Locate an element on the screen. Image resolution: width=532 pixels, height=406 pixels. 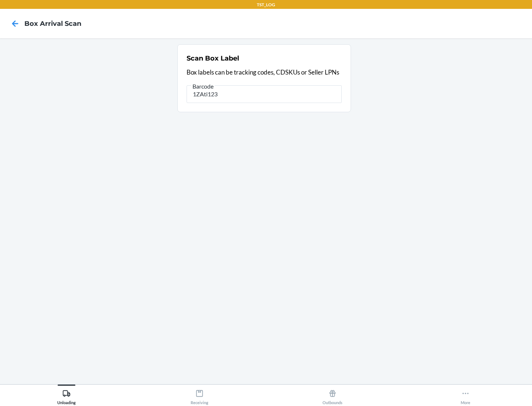
p: Box labels can be tracking codes, CDSKUs or Seller LPNs is located at coordinates (264, 72).